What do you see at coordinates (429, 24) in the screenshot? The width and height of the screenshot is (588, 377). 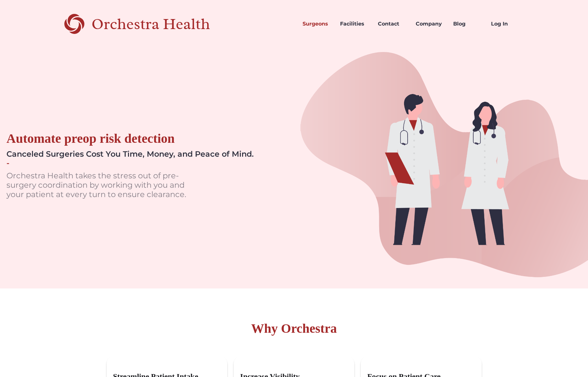 I see `a: Company` at bounding box center [429, 24].